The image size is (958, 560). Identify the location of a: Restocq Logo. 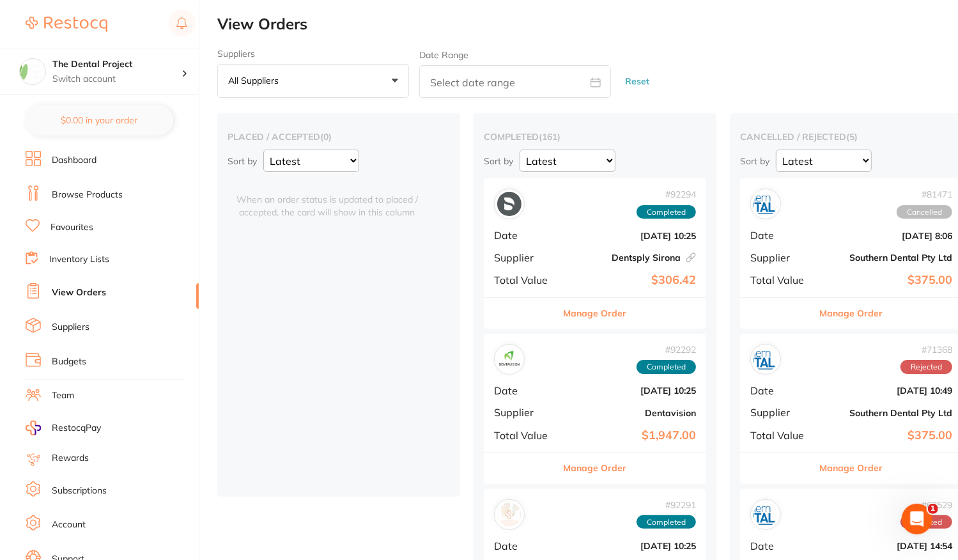
(67, 24).